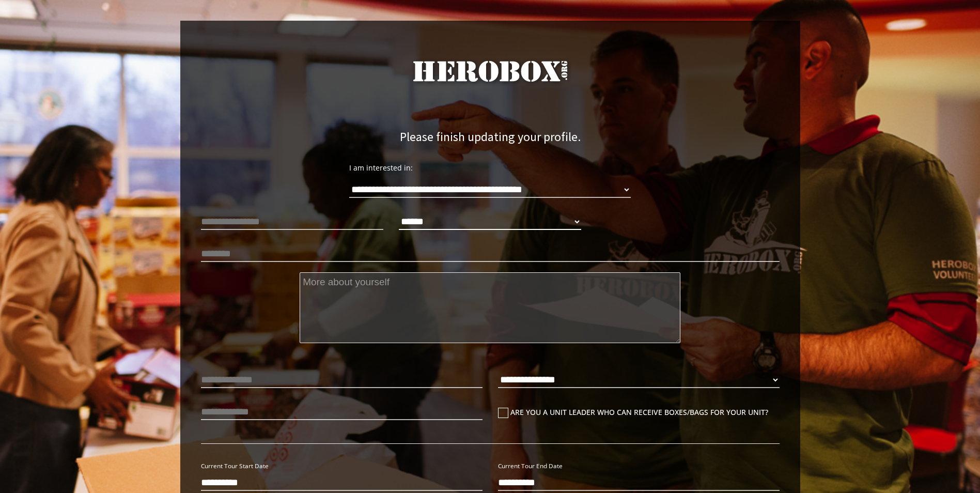  I want to click on label: Are you a unit leader who can receive boxes/bags for your unit?, so click(639, 412).